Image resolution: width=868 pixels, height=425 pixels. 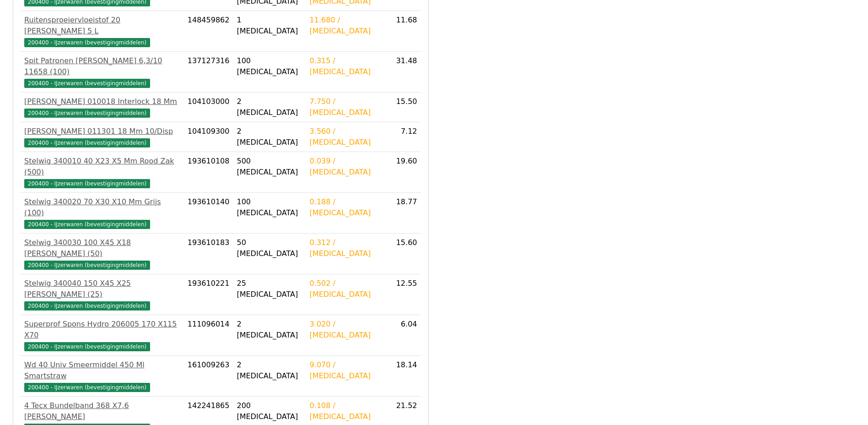 What do you see at coordinates (209, 294) in the screenshot?
I see `td: 193610221` at bounding box center [209, 294].